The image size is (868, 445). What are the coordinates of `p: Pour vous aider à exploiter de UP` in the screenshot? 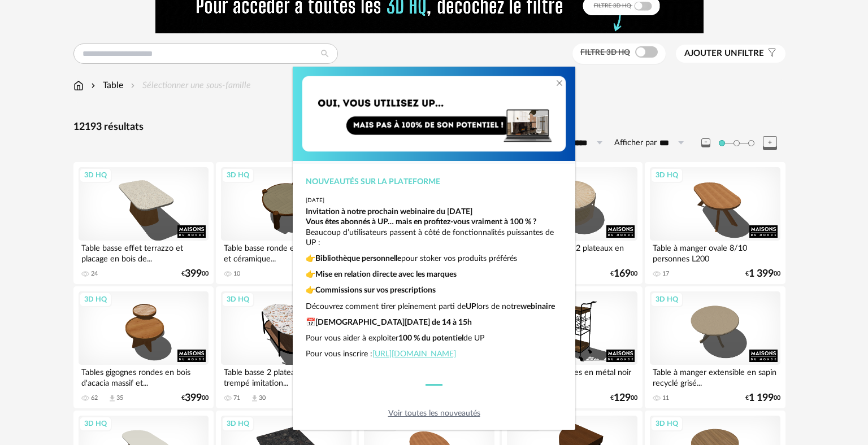 It's located at (434, 338).